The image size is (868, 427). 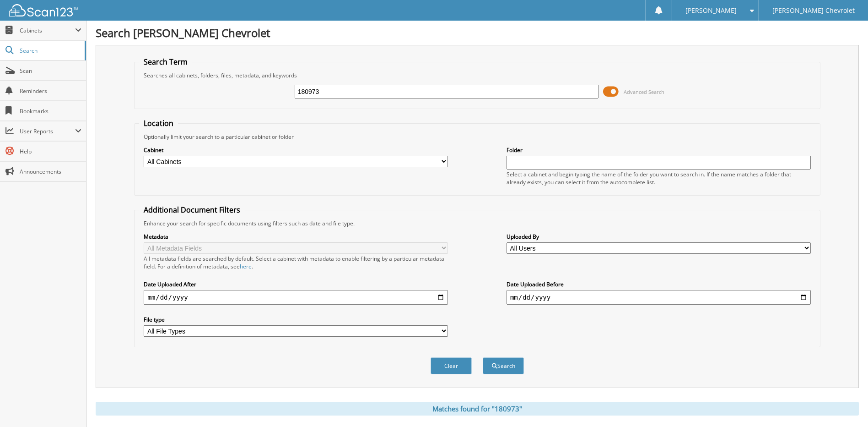 What do you see at coordinates (295, 150) in the screenshot?
I see `label: Cabinet` at bounding box center [295, 150].